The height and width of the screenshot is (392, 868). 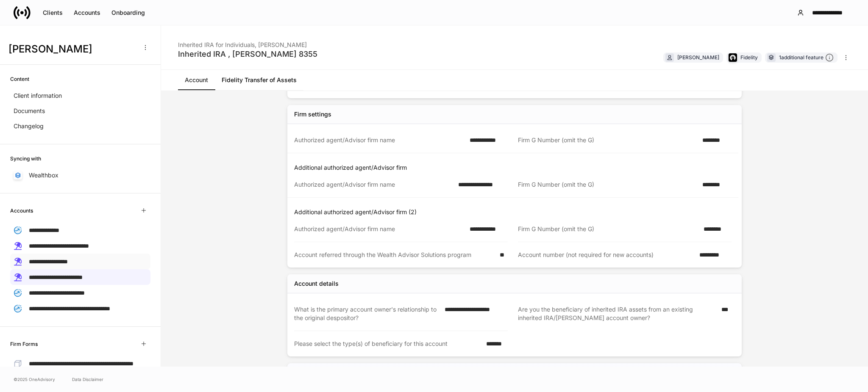 I want to click on a: Data Disclaimer, so click(x=88, y=380).